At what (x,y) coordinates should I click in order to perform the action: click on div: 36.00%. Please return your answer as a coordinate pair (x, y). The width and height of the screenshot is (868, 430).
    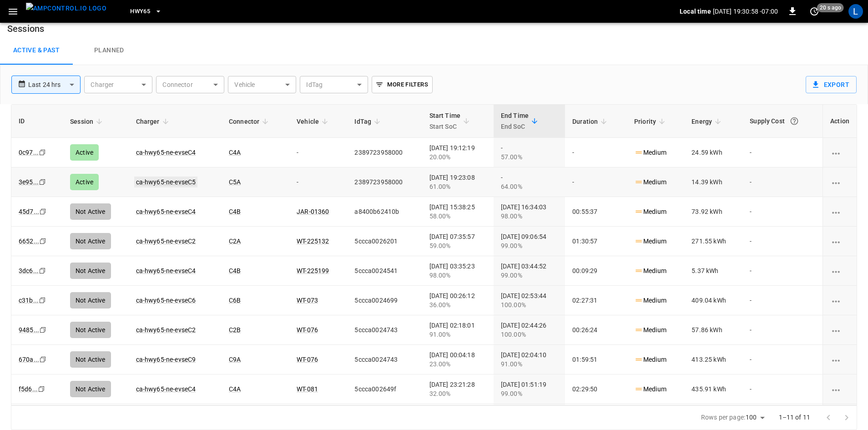
    Looking at the image, I should click on (458, 305).